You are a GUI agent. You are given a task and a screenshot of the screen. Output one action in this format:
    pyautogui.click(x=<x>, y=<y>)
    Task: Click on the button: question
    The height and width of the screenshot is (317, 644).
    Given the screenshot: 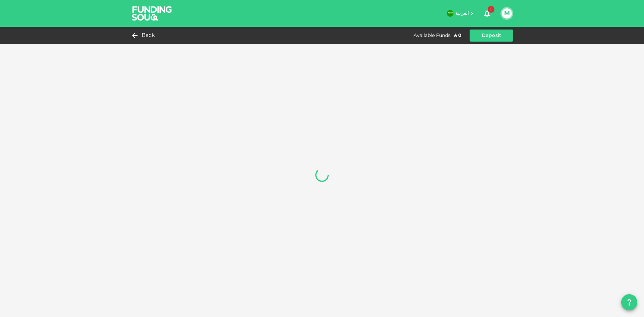 What is the action you would take?
    pyautogui.click(x=629, y=302)
    